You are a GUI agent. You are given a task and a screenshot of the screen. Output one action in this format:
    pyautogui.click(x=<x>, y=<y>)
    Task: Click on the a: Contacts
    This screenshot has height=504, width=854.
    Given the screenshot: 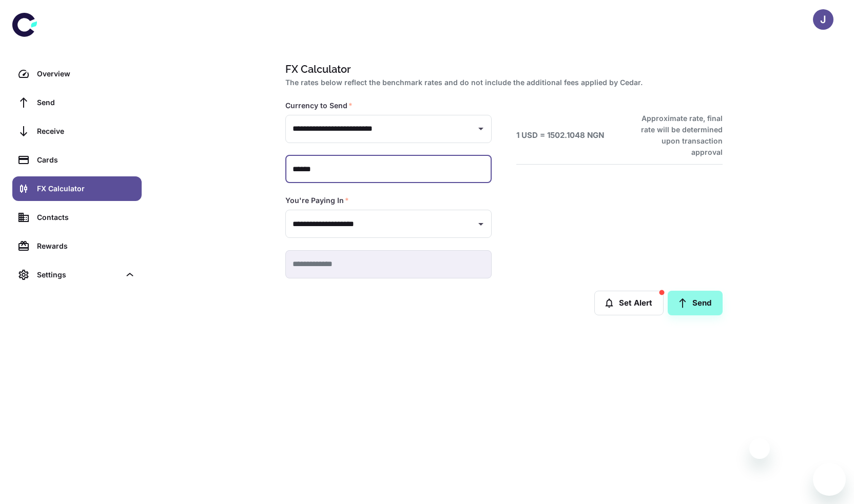 What is the action you would take?
    pyautogui.click(x=77, y=217)
    